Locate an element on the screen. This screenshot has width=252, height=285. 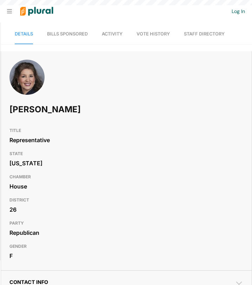
span: Activity is located at coordinates (112, 34).